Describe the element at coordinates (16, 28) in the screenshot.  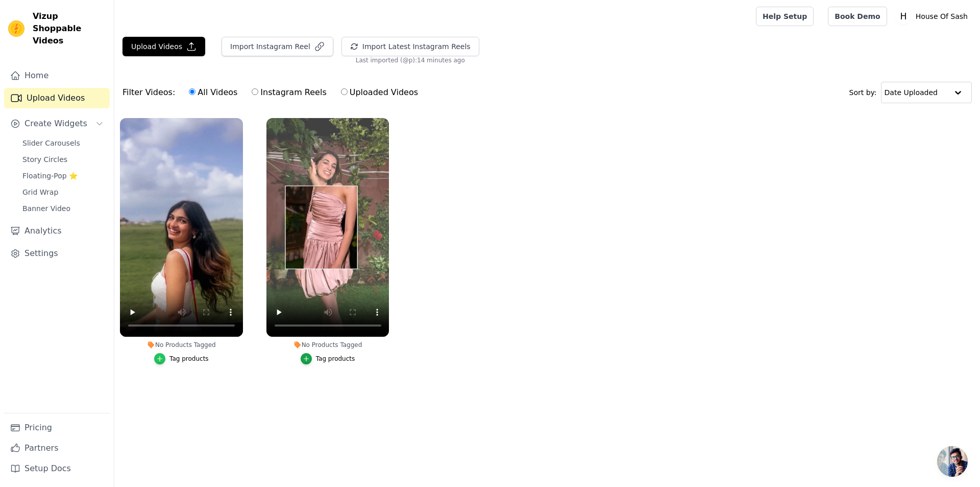
I see `img: Vizup` at that location.